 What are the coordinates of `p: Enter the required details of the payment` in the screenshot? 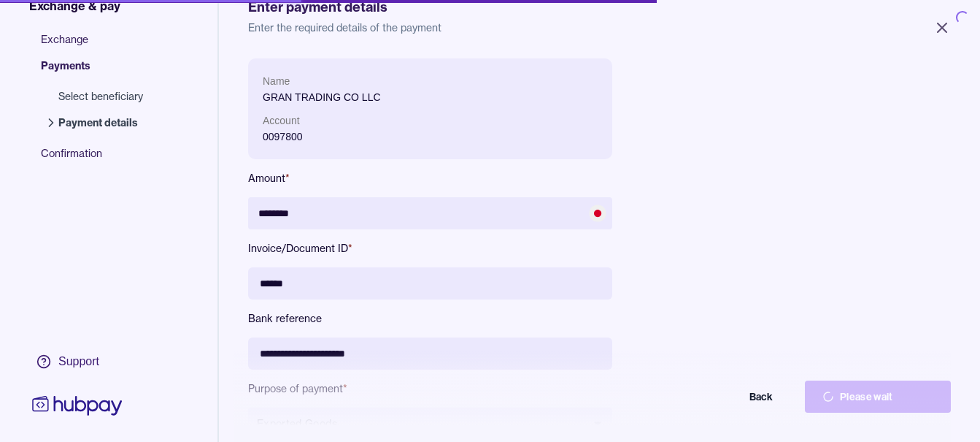 It's located at (599, 28).